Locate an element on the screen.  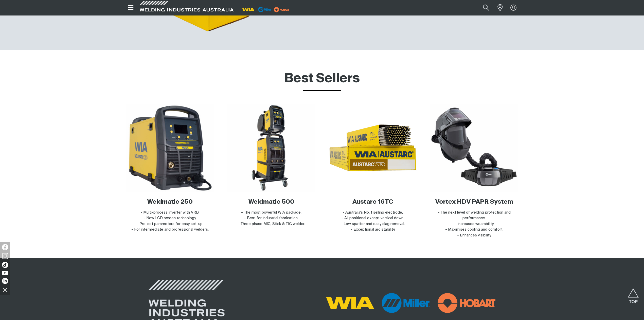
a: Miller is located at coordinates (406, 303).